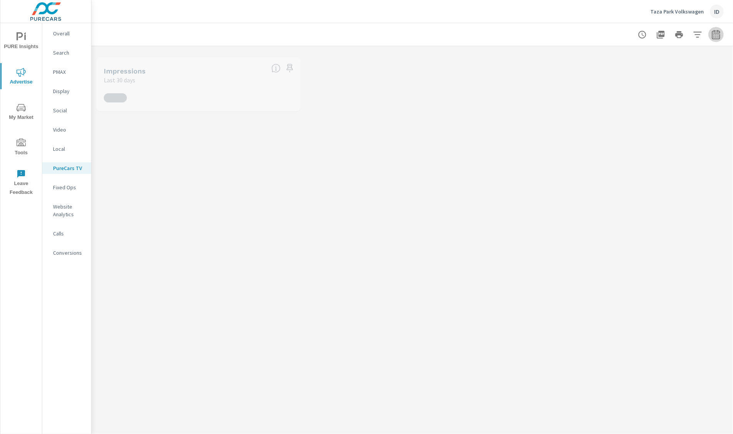 Image resolution: width=733 pixels, height=434 pixels. What do you see at coordinates (21, 77) in the screenshot?
I see `span: Advertise` at bounding box center [21, 77].